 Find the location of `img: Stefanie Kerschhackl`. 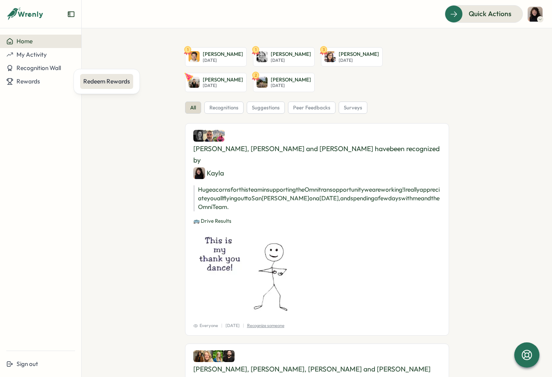

img: Stefanie Kerschhackl is located at coordinates (262, 57).